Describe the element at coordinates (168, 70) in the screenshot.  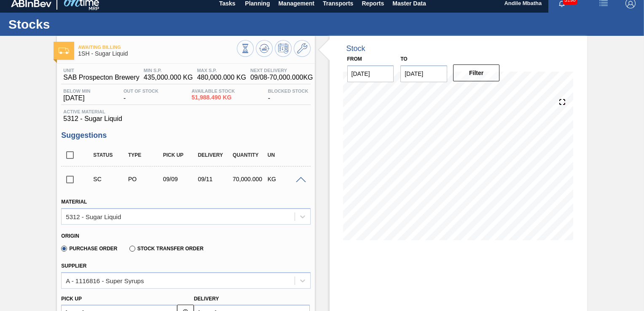
I see `span: MIN S.P.` at that location.